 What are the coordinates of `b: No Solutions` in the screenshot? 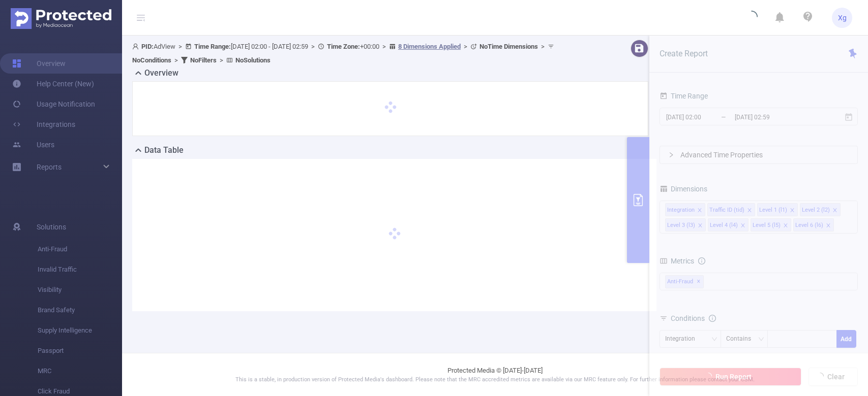 It's located at (253, 60).